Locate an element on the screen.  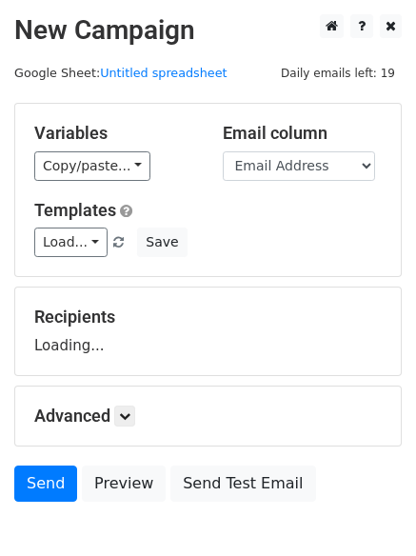
a: Send Test Email is located at coordinates (243, 484).